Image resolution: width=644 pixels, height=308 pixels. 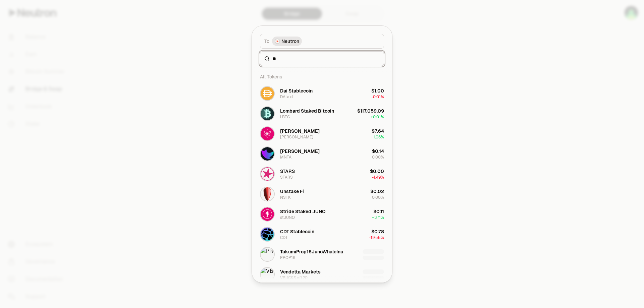 What do you see at coordinates (287, 97) in the screenshot?
I see `div: DAI.axl` at bounding box center [287, 97].